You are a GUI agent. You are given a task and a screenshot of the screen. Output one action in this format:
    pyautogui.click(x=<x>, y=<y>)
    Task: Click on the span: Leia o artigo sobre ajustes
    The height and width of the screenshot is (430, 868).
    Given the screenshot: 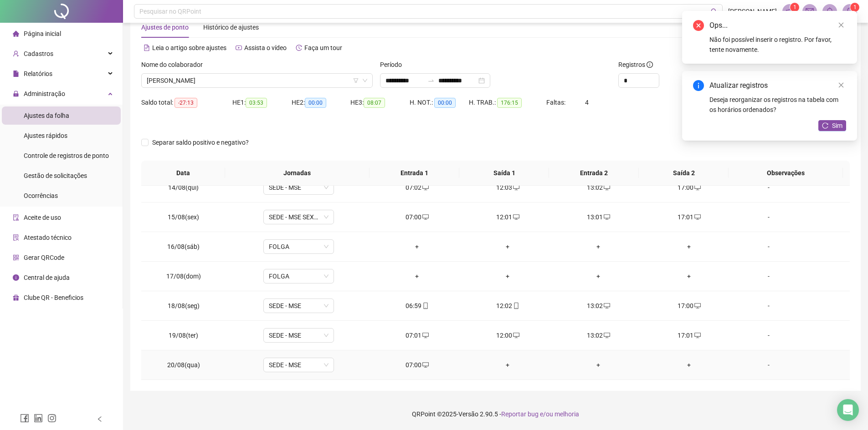 What is the action you would take?
    pyautogui.click(x=189, y=48)
    